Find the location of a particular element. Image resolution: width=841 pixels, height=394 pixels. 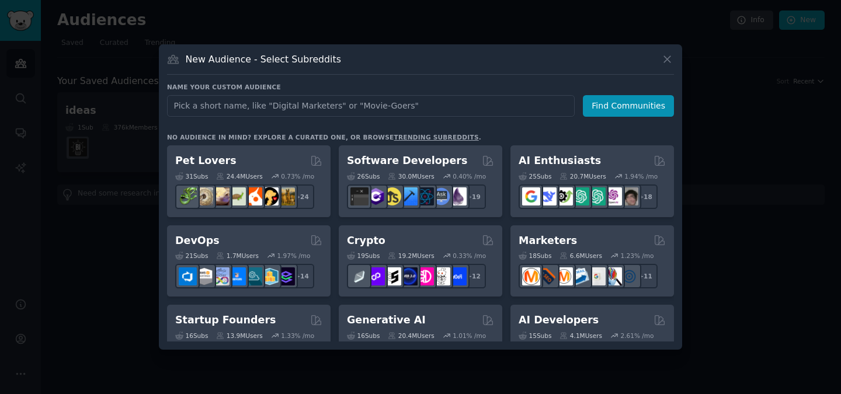

div: 31 Sub s is located at coordinates (191, 176).